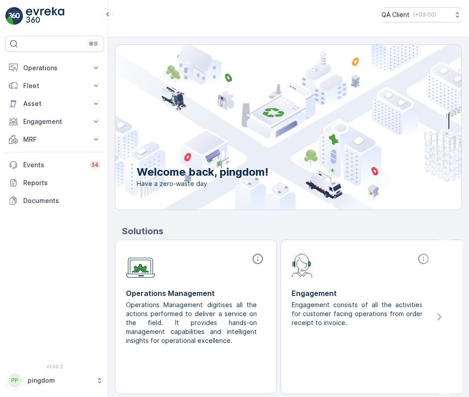 Image resolution: width=469 pixels, height=397 pixels. What do you see at coordinates (62, 201) in the screenshot?
I see `p: Documents` at bounding box center [62, 201].